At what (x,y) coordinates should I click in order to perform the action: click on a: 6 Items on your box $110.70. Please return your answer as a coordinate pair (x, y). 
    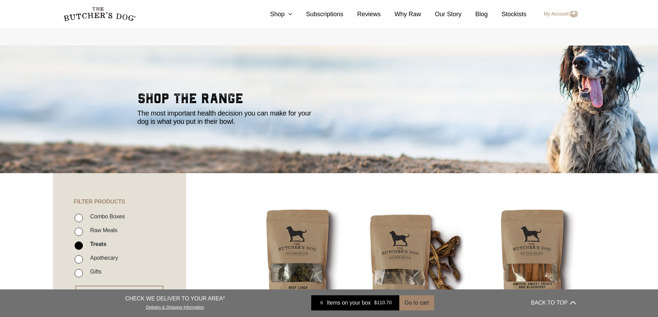
    Looking at the image, I should click on (355, 303).